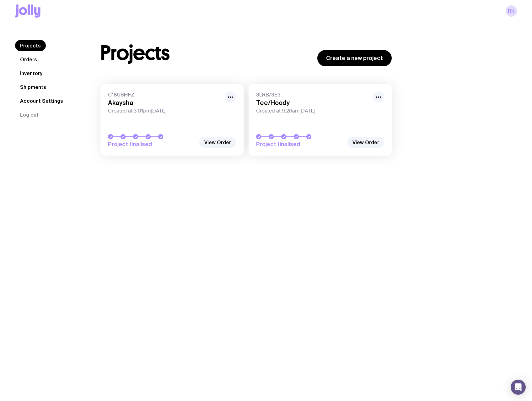  I want to click on span: 3LRB73E3, so click(313, 95).